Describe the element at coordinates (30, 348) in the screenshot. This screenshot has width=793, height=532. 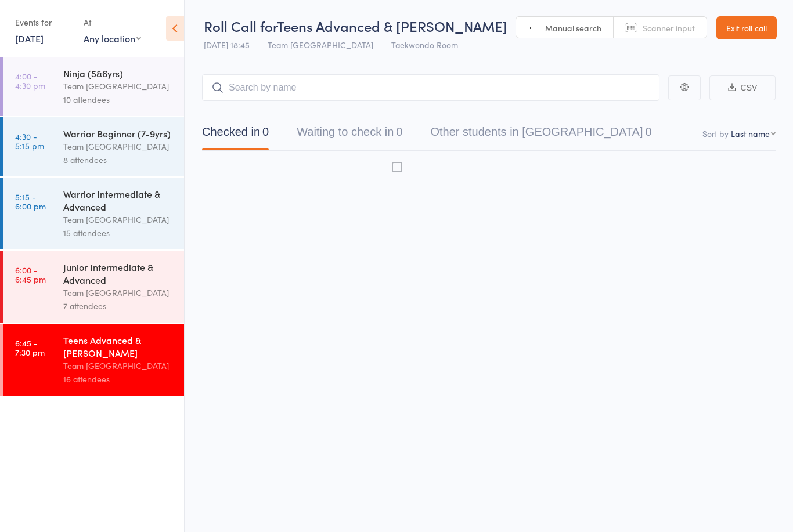
I see `time: 6:45 - 7:30 pm` at that location.